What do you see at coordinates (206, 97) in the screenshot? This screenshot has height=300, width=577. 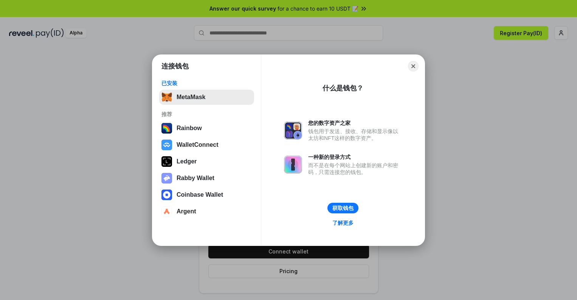 I see `button: MetaMask` at bounding box center [206, 97].